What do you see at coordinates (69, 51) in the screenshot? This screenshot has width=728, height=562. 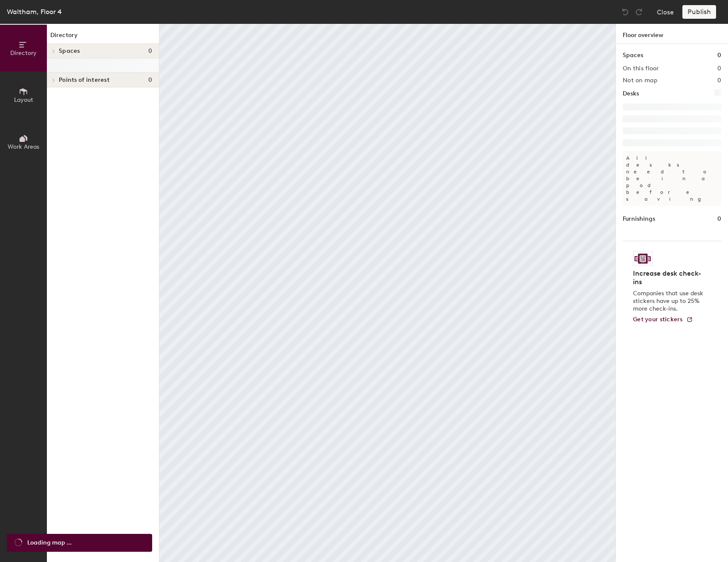 I see `span: Spaces` at bounding box center [69, 51].